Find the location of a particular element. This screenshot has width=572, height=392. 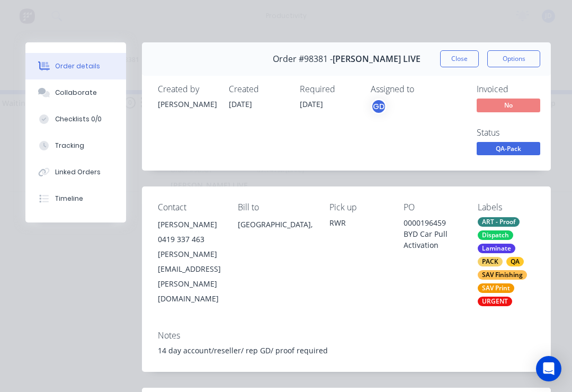

span: No is located at coordinates (509, 105).